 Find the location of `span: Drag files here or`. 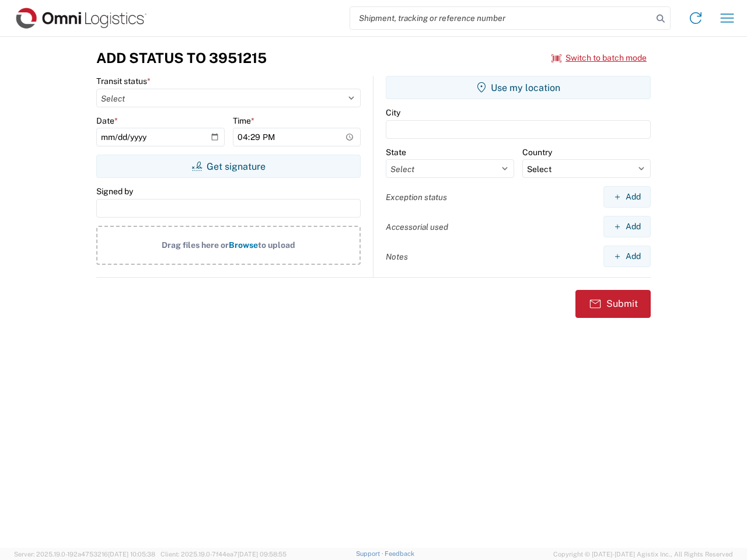

span: Drag files here or is located at coordinates (195, 245).